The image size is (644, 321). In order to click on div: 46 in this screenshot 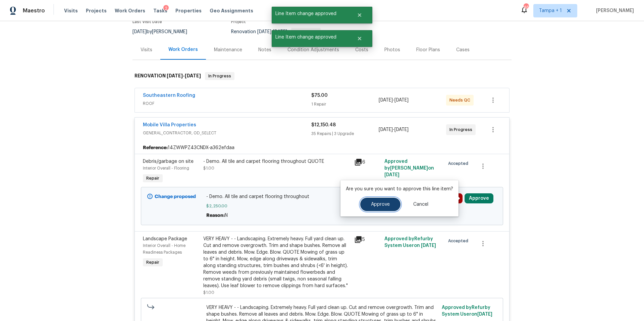, I will do `click(526, 8)`.